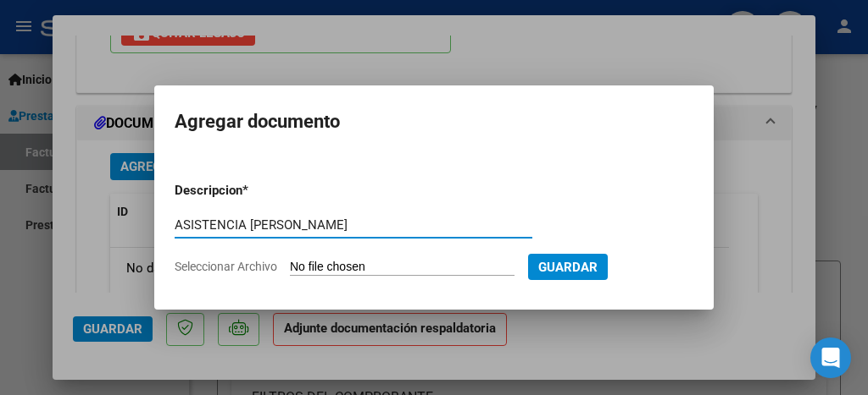 The height and width of the screenshot is (395, 868). What do you see at coordinates (434, 122) in the screenshot?
I see `h2: Agregar documento` at bounding box center [434, 122].